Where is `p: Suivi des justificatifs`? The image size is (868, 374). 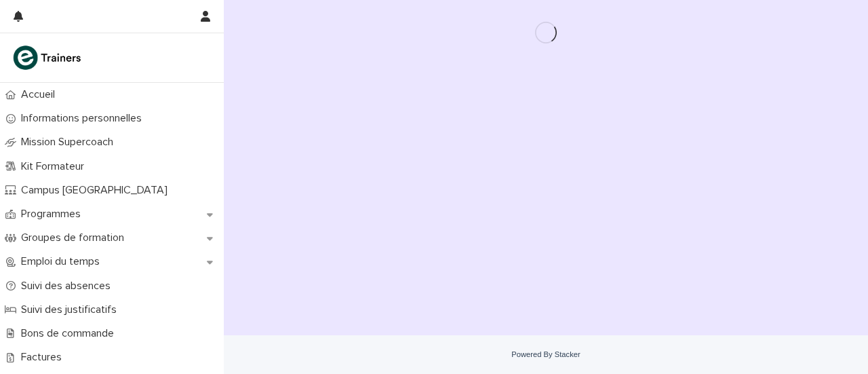 p: Suivi des justificatifs is located at coordinates (71, 310).